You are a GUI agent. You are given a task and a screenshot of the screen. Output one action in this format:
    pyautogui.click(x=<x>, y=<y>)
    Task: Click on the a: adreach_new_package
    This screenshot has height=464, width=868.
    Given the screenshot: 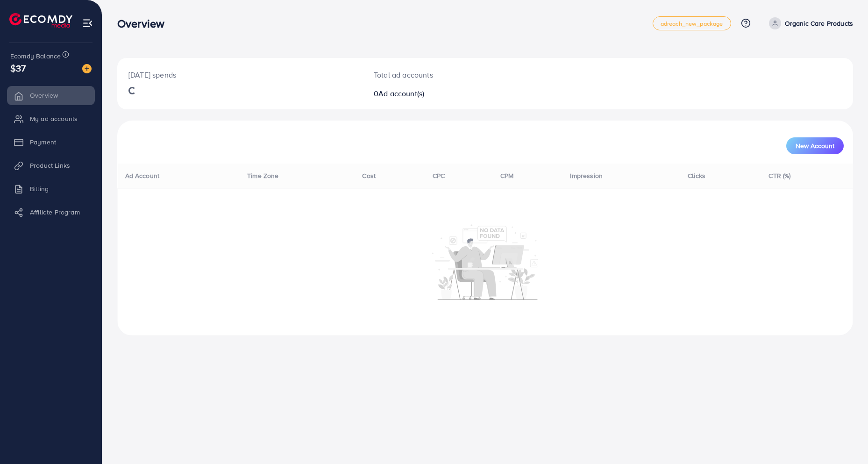 What is the action you would take?
    pyautogui.click(x=692, y=23)
    